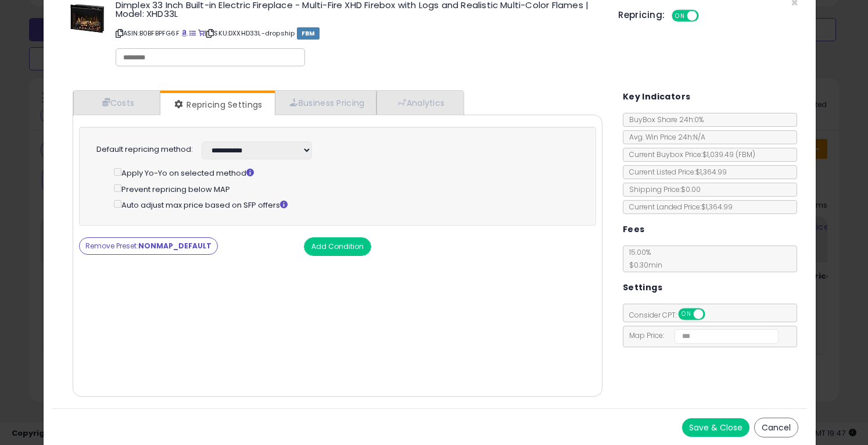 The width and height of the screenshot is (868, 445). Describe the element at coordinates (657, 97) in the screenshot. I see `h5: Key Indicators` at that location.